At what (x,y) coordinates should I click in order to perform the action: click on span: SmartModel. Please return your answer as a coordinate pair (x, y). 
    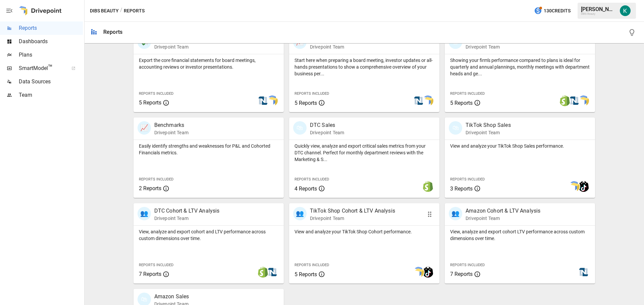
    Looking at the image, I should click on (41, 68).